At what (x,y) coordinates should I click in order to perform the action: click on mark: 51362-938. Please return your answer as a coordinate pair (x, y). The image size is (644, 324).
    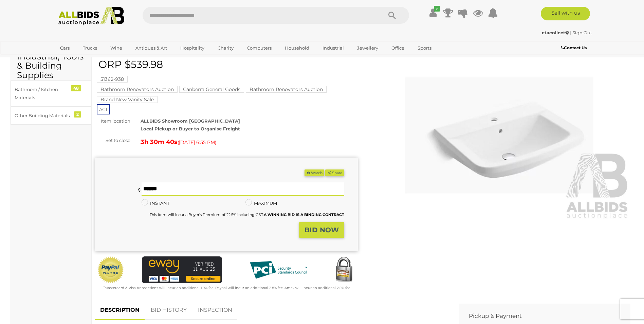
    Looking at the image, I should click on (112, 79).